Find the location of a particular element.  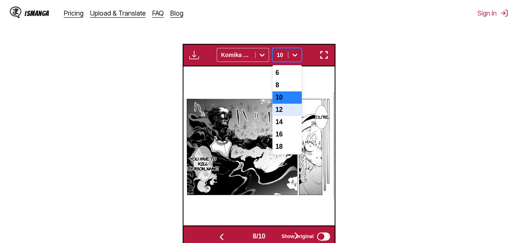

span: Show original is located at coordinates (297, 236).